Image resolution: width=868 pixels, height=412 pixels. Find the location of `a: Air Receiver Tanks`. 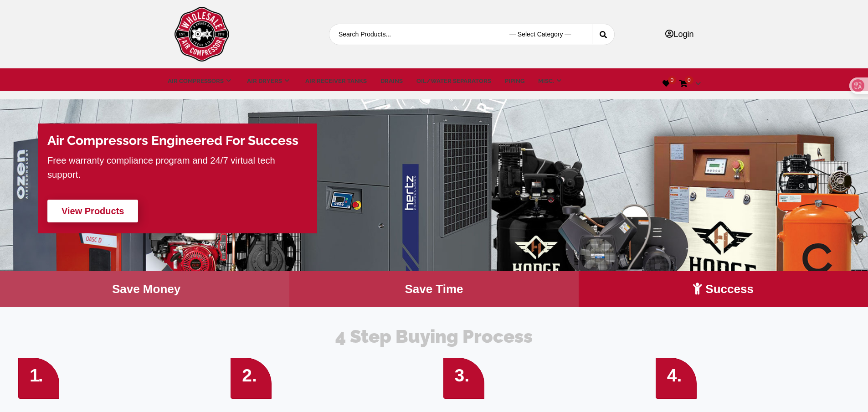

a: Air Receiver Tanks is located at coordinates (336, 81).